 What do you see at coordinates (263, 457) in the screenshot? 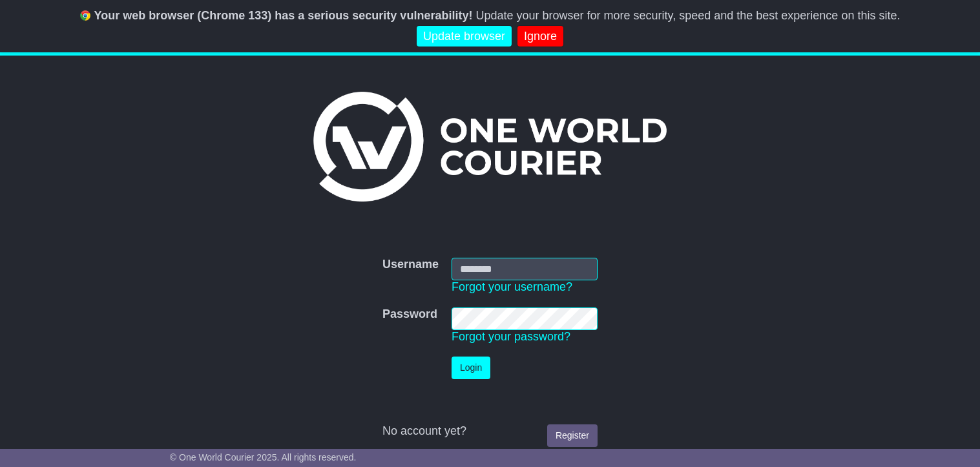
I see `span: © One World Courier 2025. All rights reserved.` at bounding box center [263, 457].